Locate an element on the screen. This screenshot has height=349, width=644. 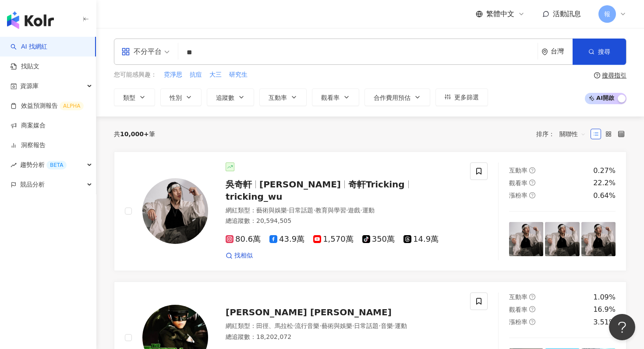
button: 互動率 is located at coordinates (283, 97).